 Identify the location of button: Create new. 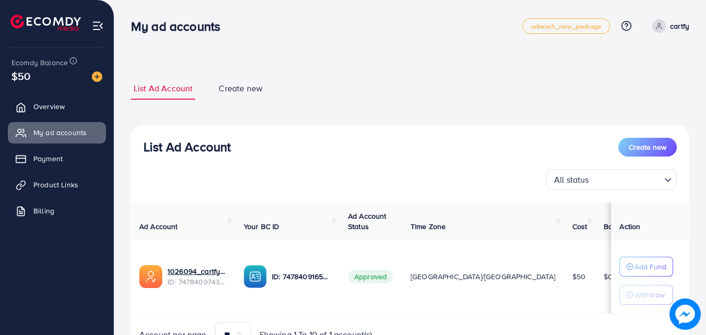
(647, 147).